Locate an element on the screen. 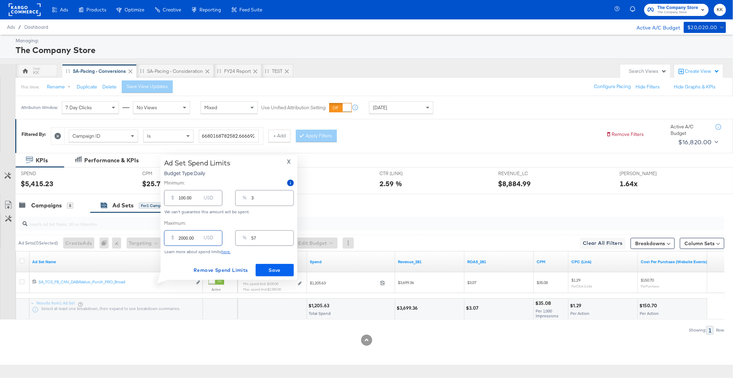 This screenshot has height=378, width=733. div: $35.08 is located at coordinates (544, 303).